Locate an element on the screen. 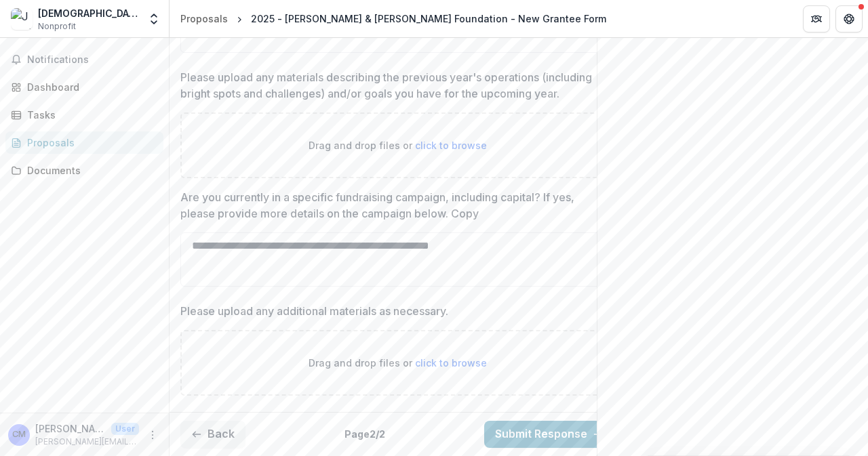 Image resolution: width=868 pixels, height=456 pixels. a: Documents is located at coordinates (84, 170).